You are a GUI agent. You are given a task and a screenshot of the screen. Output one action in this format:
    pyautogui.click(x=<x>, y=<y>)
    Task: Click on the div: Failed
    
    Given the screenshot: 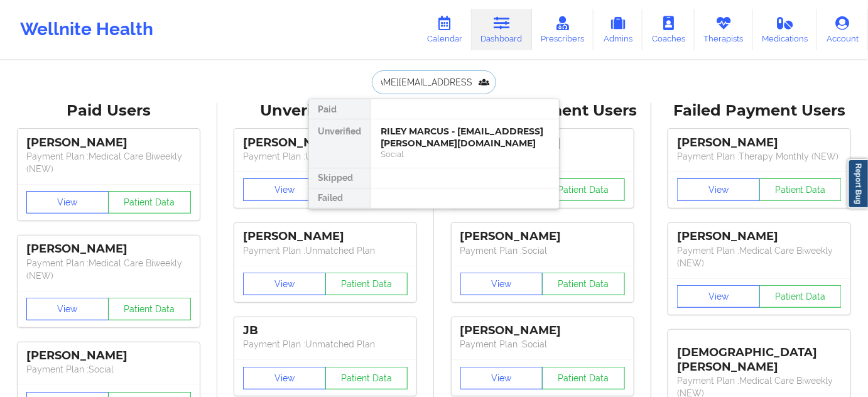 What is the action you would take?
    pyautogui.click(x=339, y=198)
    